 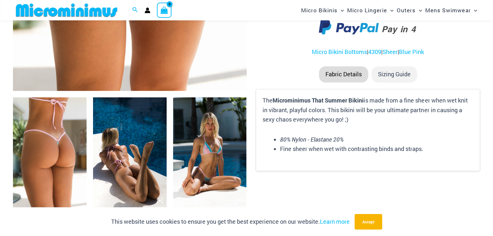 I want to click on a: Account icon link, so click(x=147, y=10).